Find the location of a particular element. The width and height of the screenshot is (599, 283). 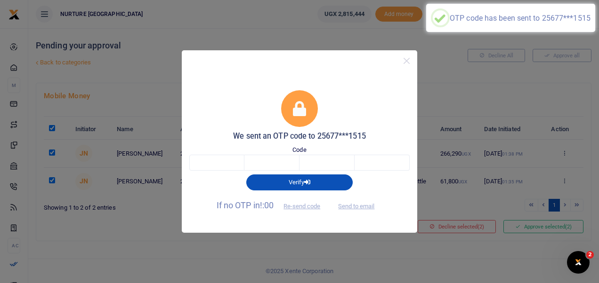

label: Code is located at coordinates (299, 150).